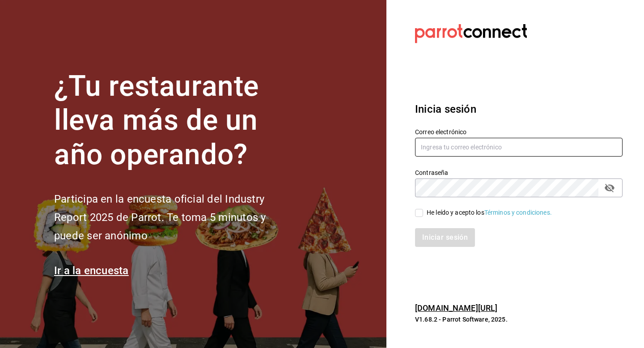 The height and width of the screenshot is (348, 644). Describe the element at coordinates (175, 217) in the screenshot. I see `h2: Participa en la encuesta oficial del Industry Report 2025 de Parrot. Te toma 5 minutos y puede se...` at that location.